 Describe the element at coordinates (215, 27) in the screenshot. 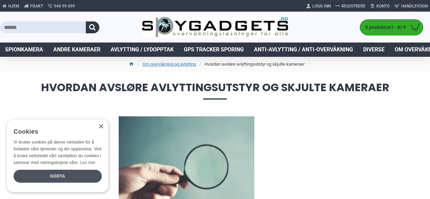

I see `img: SpyGadgets.no` at that location.